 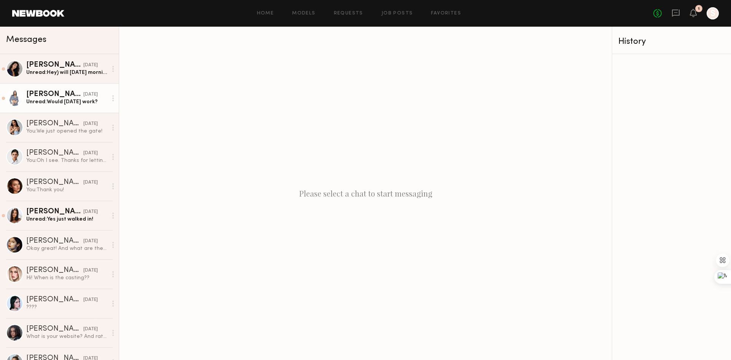 What do you see at coordinates (67, 336) in the screenshot?
I see `div: What is your website? And rate?` at bounding box center [67, 336].